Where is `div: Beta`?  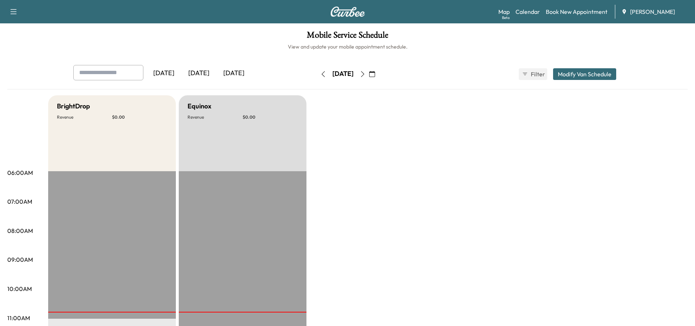 div: Beta is located at coordinates (506, 18).